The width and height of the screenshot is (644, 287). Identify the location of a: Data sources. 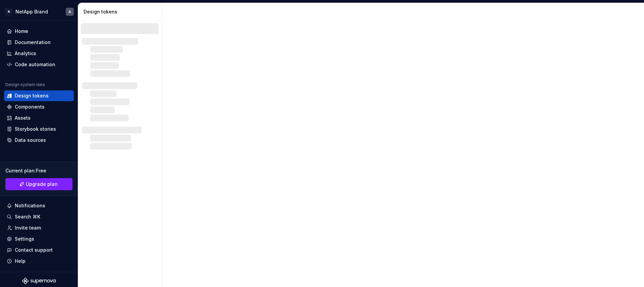
(39, 140).